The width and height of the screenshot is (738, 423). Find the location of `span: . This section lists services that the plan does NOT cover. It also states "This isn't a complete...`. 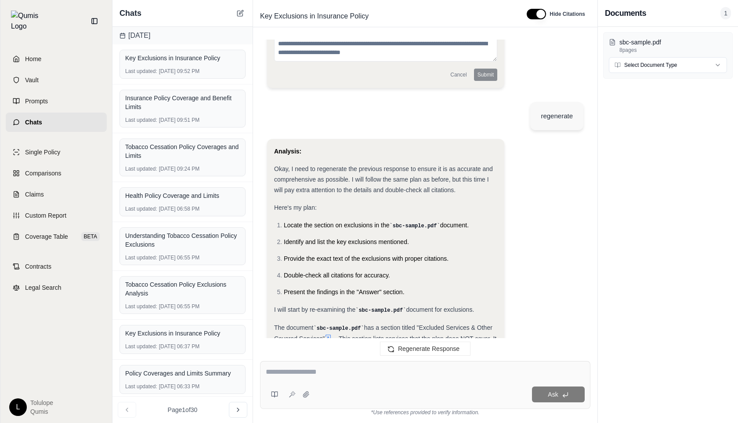

span: . This section lists services that the plan does NOT cover. It also states "This isn't a complete... is located at coordinates (385, 349).